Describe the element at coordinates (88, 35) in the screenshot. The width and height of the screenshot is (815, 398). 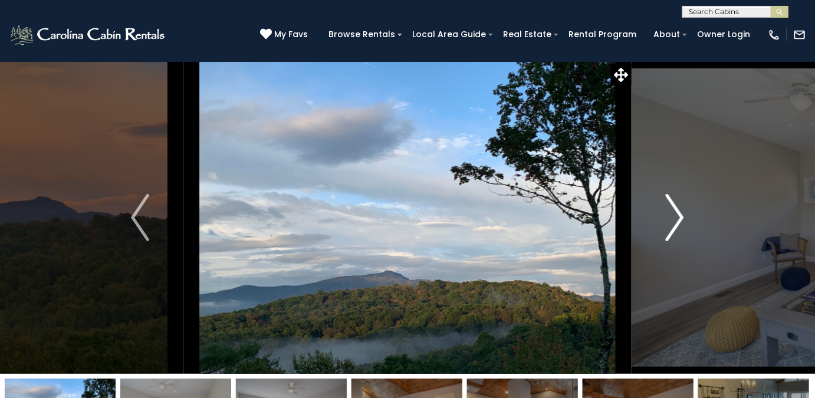
I see `img: White-1-2.png` at that location.